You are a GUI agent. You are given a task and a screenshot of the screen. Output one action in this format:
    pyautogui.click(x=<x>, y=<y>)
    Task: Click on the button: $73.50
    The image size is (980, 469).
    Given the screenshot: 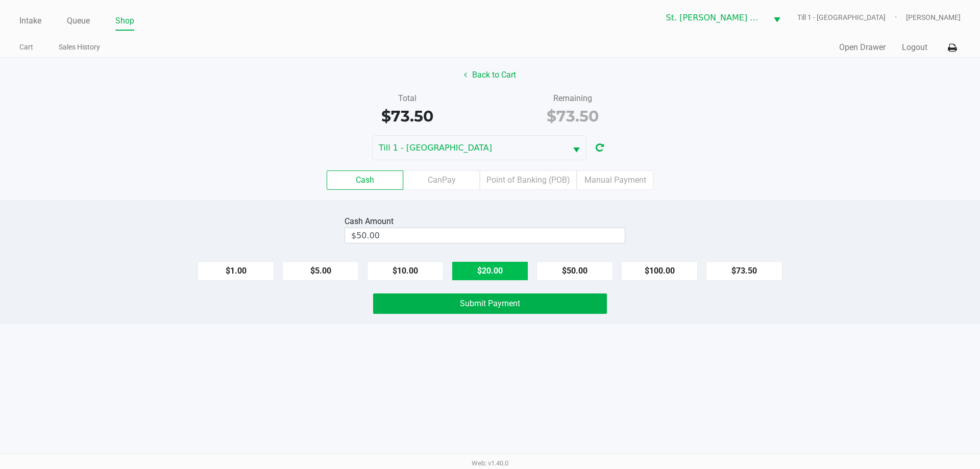 What is the action you would take?
    pyautogui.click(x=745, y=271)
    